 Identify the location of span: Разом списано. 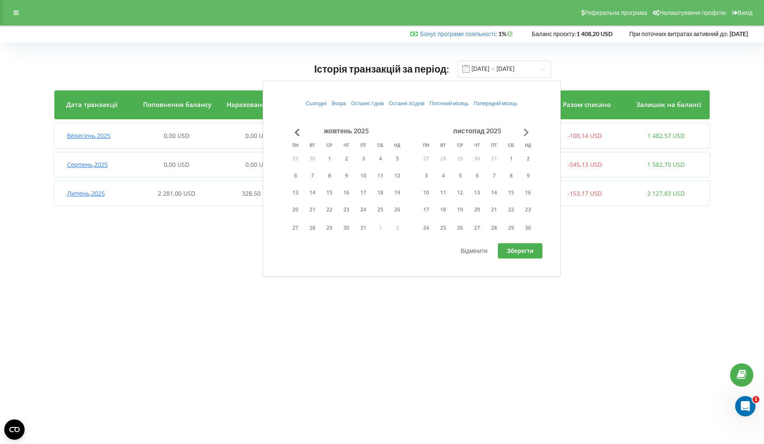
(587, 104).